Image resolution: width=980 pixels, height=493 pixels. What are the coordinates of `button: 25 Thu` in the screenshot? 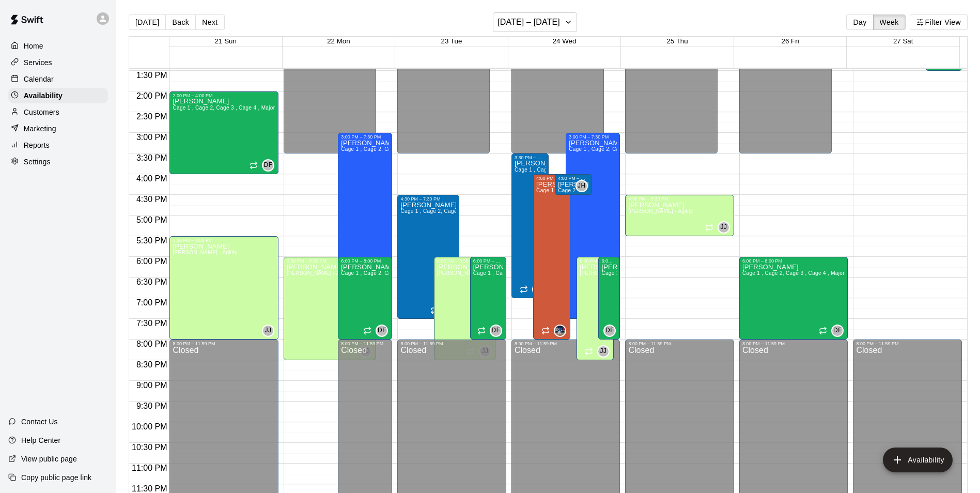 It's located at (677, 41).